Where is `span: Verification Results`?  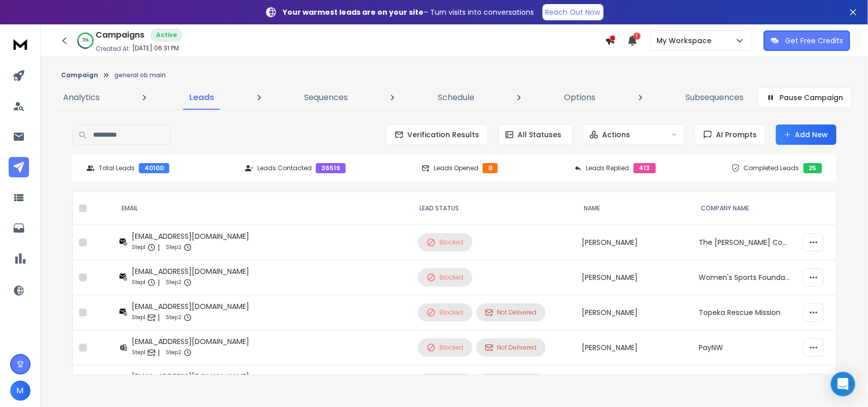
span: Verification Results is located at coordinates (442, 135).